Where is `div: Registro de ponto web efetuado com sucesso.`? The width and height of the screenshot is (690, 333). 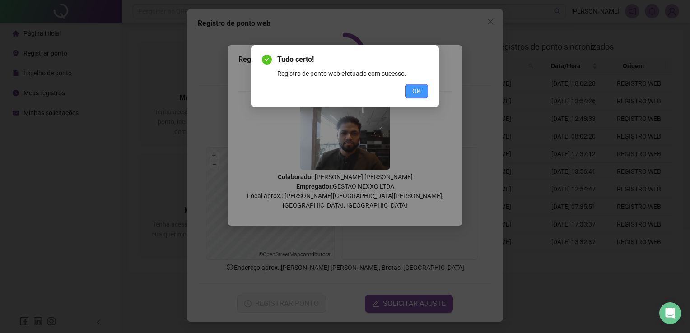
div: Registro de ponto web efetuado com sucesso. is located at coordinates (353, 74).